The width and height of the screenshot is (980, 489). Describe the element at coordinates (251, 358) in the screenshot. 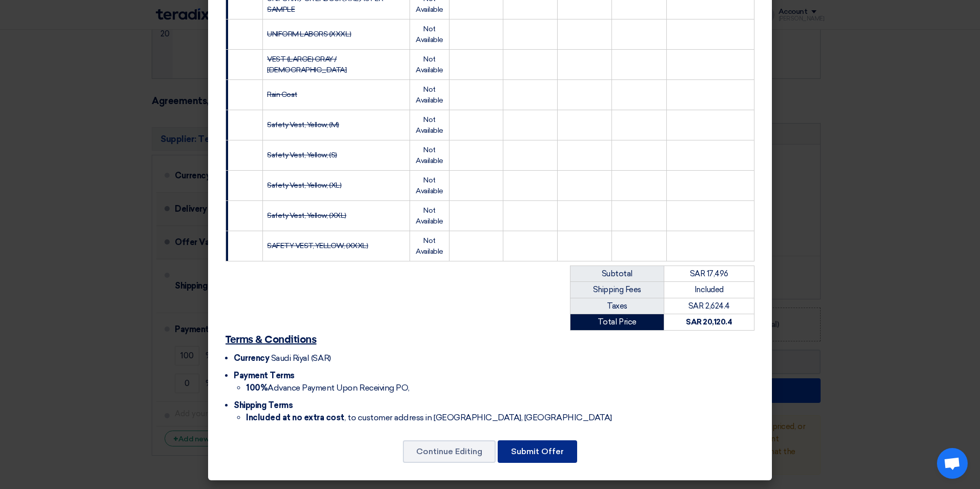

I see `span: Currency` at that location.